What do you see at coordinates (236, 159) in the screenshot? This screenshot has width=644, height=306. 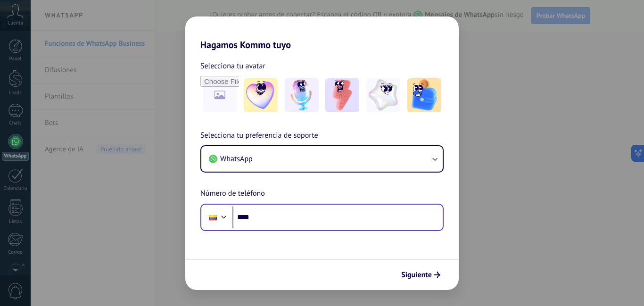 I see `span: WhatsApp` at bounding box center [236, 159].